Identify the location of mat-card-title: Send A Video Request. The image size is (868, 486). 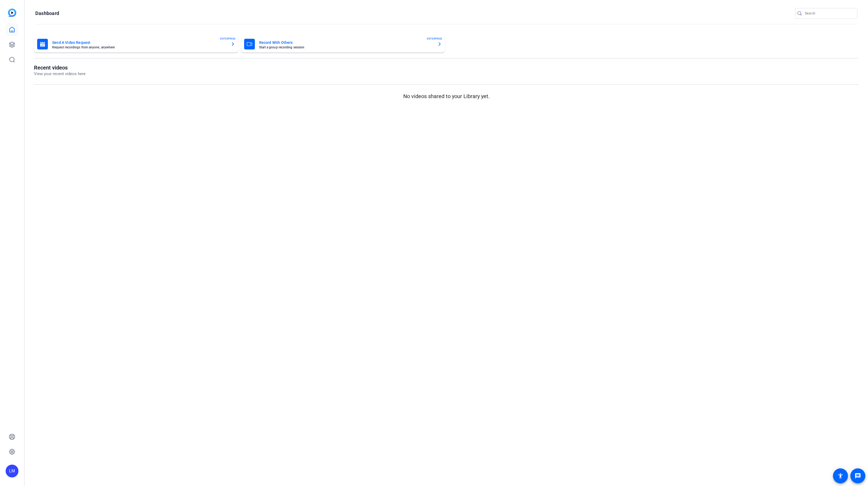
(140, 42).